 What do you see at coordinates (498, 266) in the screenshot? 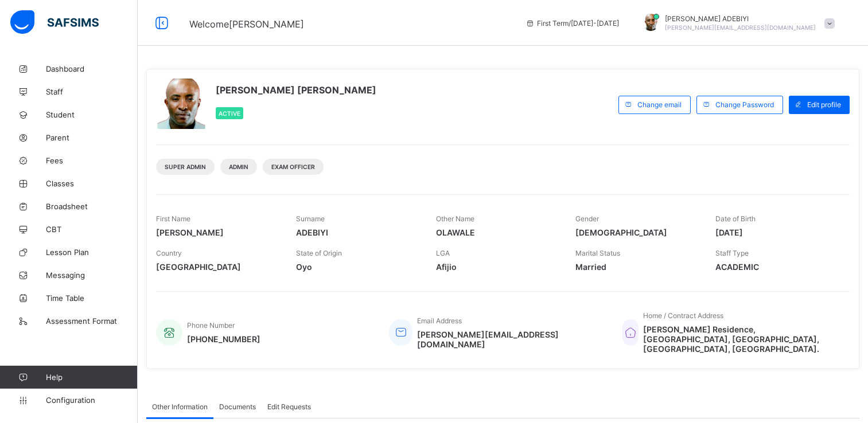
I see `span: Afijio` at bounding box center [498, 266].